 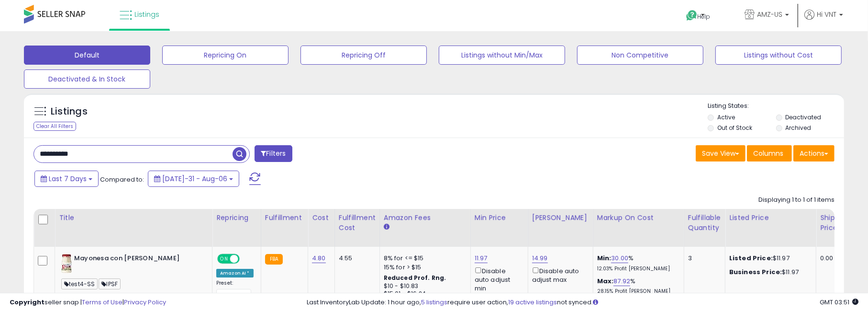 I want to click on div: Fulfillment, so click(x=284, y=217).